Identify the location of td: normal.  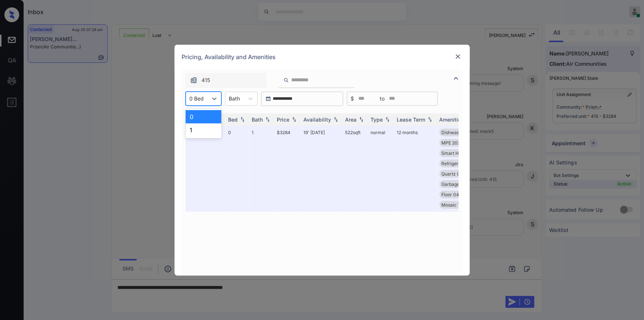
(381, 169).